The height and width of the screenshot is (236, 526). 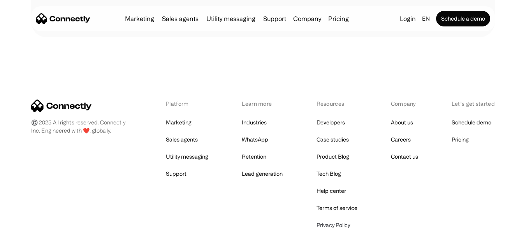 What do you see at coordinates (463, 19) in the screenshot?
I see `a: Schedule a demo` at bounding box center [463, 19].